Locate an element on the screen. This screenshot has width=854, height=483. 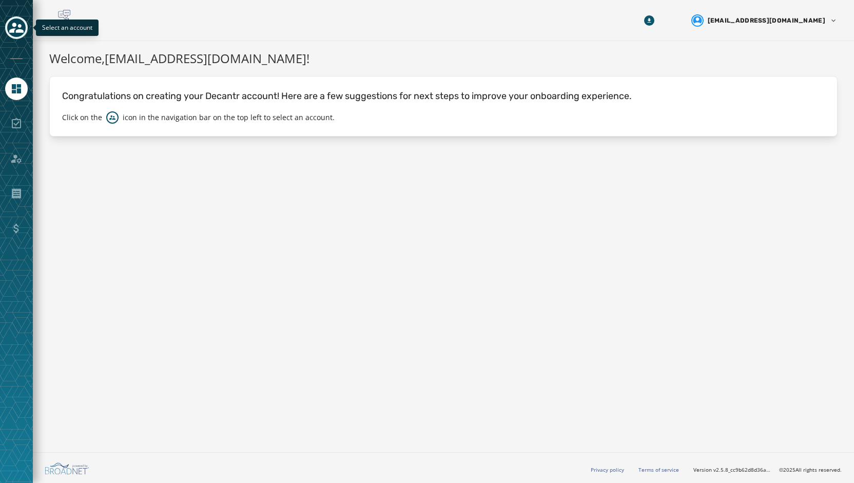
p: Congratulations on creating your Decantr account! Here are a few suggestions for next steps to im... is located at coordinates (443, 96).